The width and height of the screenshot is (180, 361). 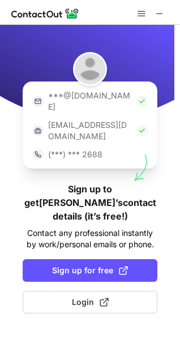 What do you see at coordinates (90, 270) in the screenshot?
I see `span: Sign up for free` at bounding box center [90, 270].